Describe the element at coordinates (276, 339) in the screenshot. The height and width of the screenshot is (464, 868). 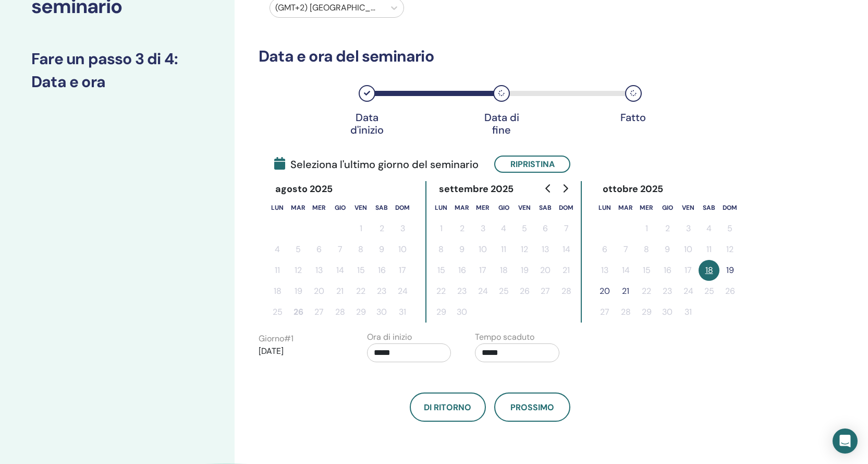
I see `label: Giorno # 1` at that location.